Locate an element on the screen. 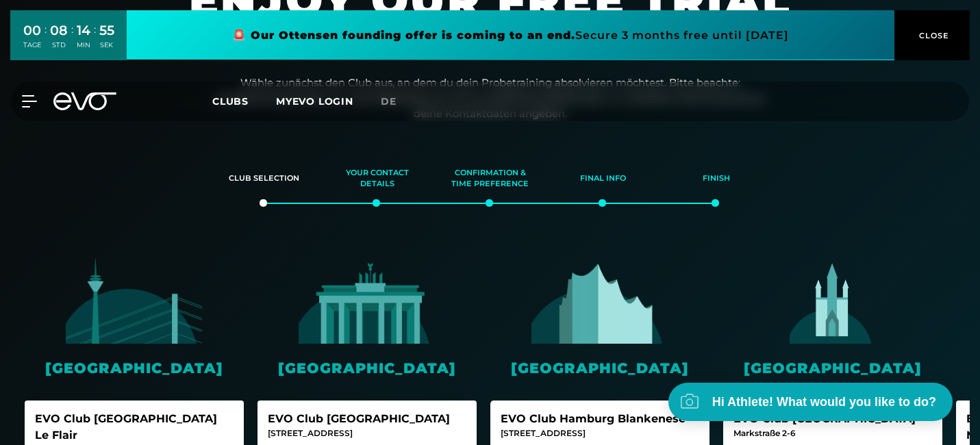 The height and width of the screenshot is (445, 980). span: Hi Athlete! What would you like to do? is located at coordinates (824, 402).